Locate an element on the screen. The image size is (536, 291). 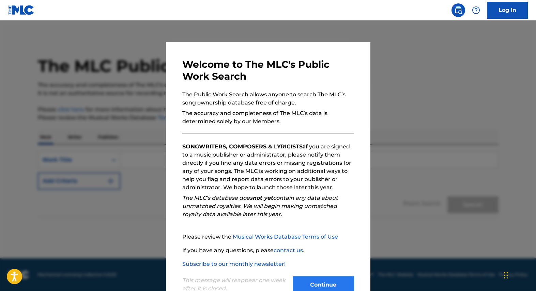
div: Chat Widget is located at coordinates (519, 275).